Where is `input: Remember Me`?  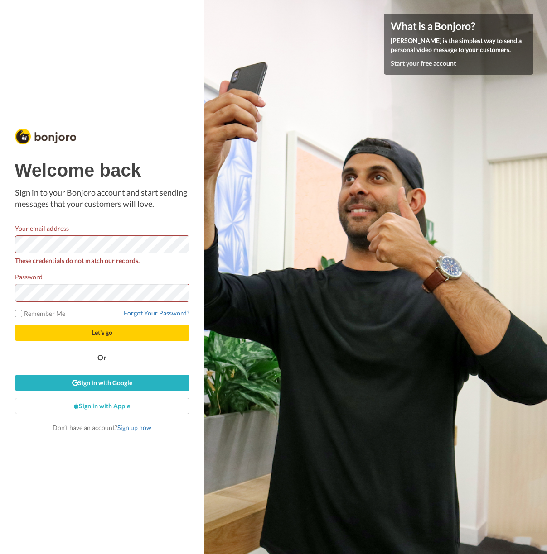 input: Remember Me is located at coordinates (19, 314).